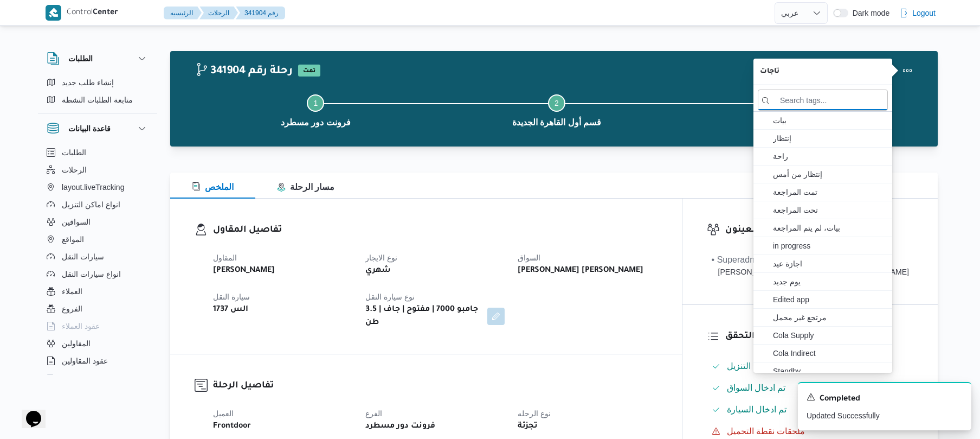  What do you see at coordinates (98, 187) in the screenshot?
I see `button: layout.liveTracking` at bounding box center [98, 187].